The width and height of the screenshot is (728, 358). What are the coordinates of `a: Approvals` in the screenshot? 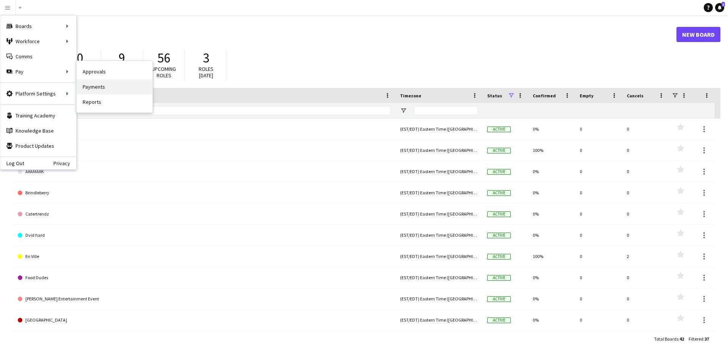 It's located at (114, 72).